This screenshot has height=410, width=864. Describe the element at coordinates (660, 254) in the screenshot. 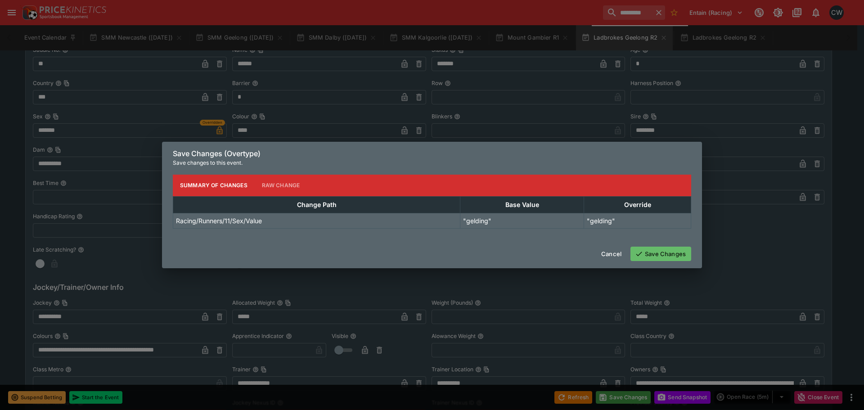

I see `button: Save Changes` at that location.